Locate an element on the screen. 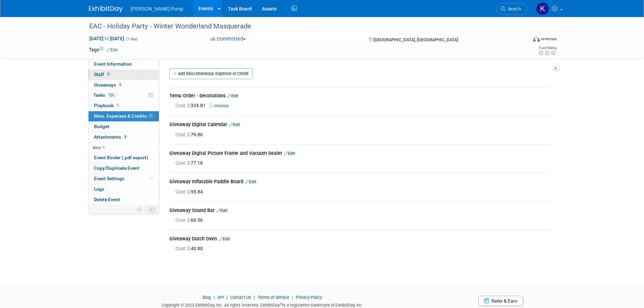 The width and height of the screenshot is (644, 308). a: Contact Us is located at coordinates (241, 297).